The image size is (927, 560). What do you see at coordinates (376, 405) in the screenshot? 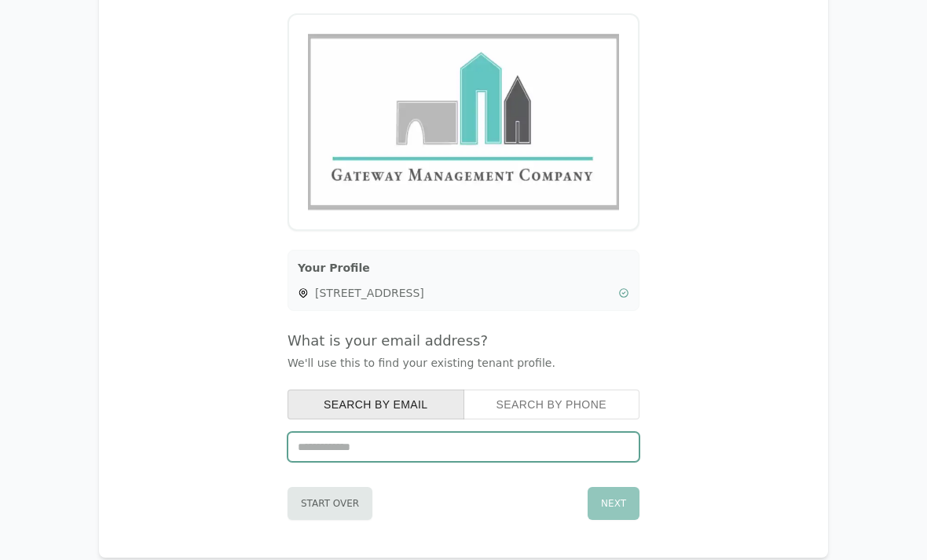
I see `button: search by email` at bounding box center [376, 405].